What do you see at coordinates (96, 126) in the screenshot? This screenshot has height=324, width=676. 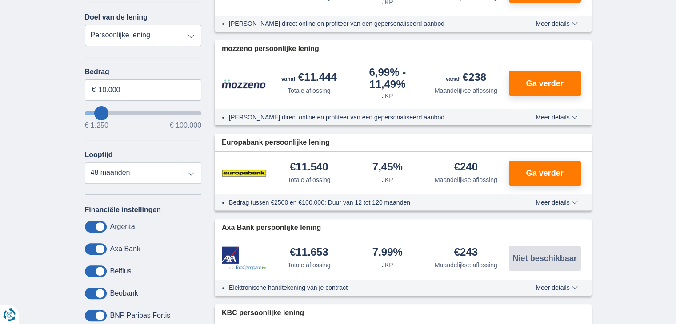 I see `span: € 1.250` at bounding box center [96, 126].